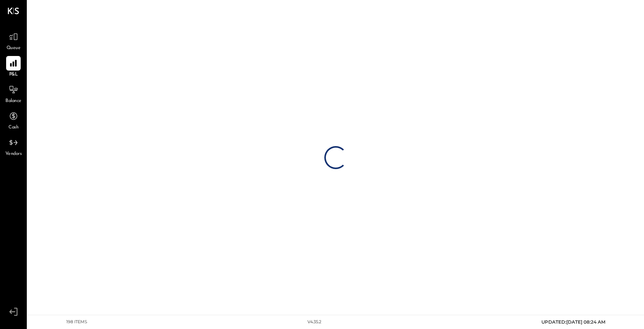 This screenshot has height=329, width=644. I want to click on a: Queue, so click(14, 41).